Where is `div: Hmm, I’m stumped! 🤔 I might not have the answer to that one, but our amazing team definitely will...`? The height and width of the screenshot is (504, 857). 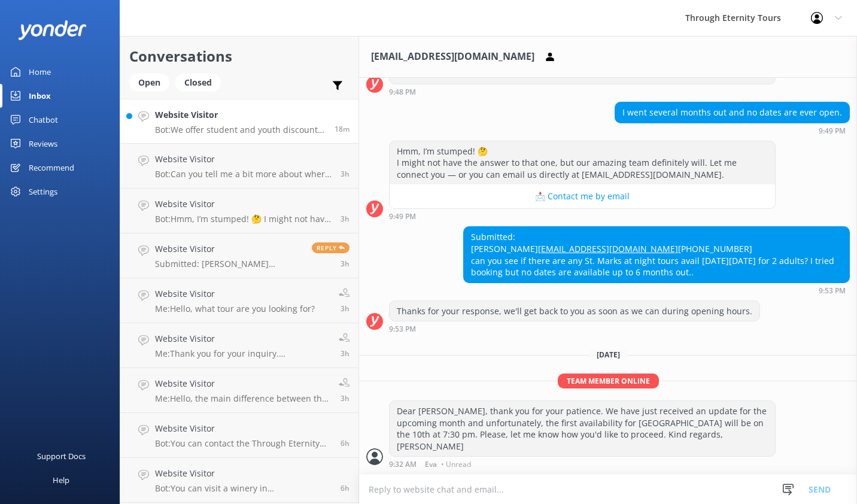
div: Hmm, I’m stumped! 🤔 I might not have the answer to that one, but our amazing team definitely will... is located at coordinates (583, 163).